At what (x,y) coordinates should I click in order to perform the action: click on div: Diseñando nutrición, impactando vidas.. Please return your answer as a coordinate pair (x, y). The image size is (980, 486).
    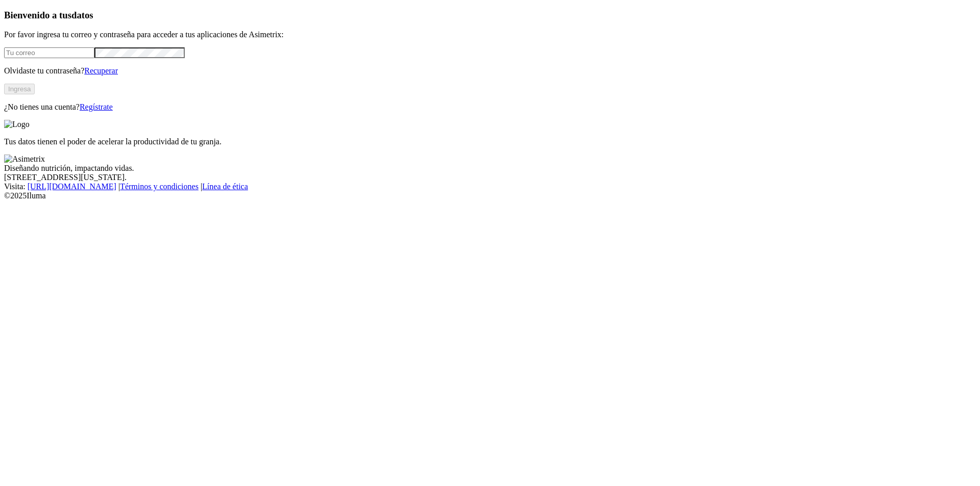
    Looking at the image, I should click on (490, 168).